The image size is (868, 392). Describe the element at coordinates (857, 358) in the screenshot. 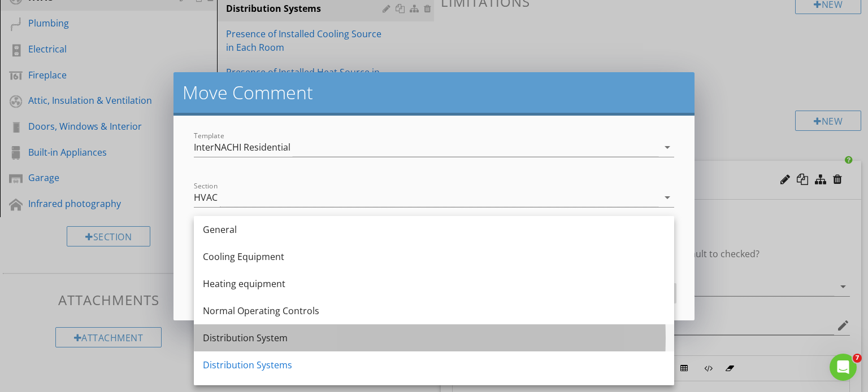

I see `span: 7` at that location.